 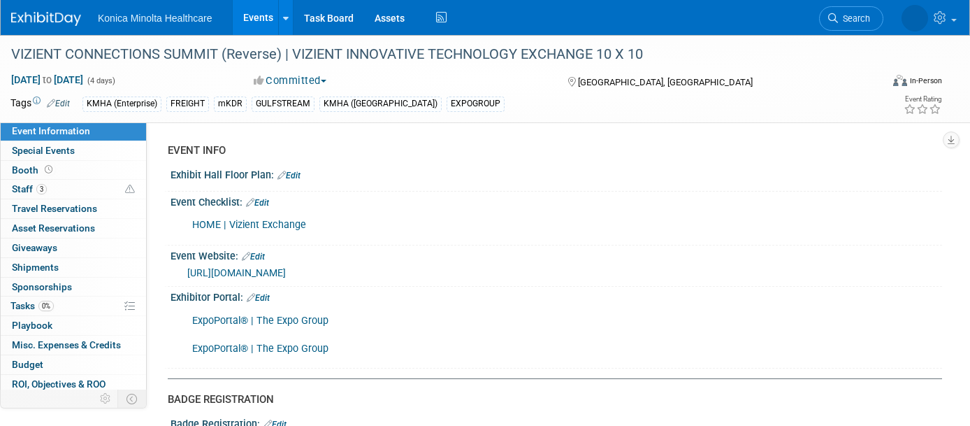 What do you see at coordinates (925, 80) in the screenshot?
I see `div: In-Person` at bounding box center [925, 80].